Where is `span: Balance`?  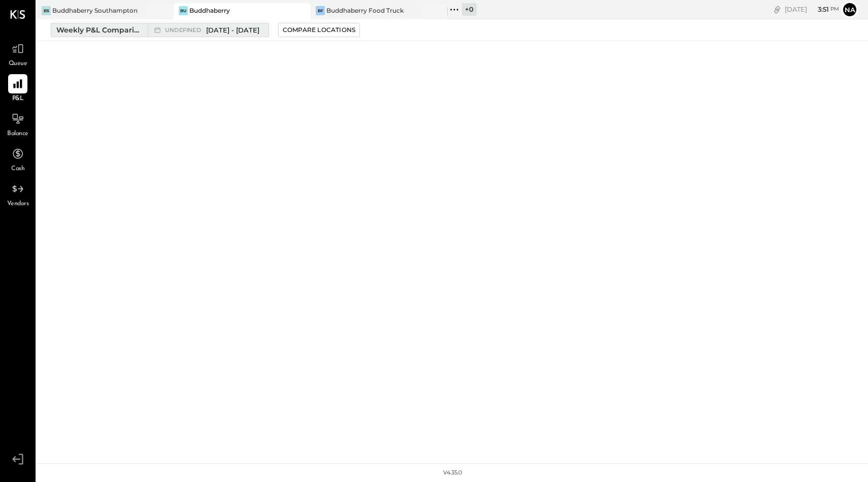 span: Balance is located at coordinates (18, 134).